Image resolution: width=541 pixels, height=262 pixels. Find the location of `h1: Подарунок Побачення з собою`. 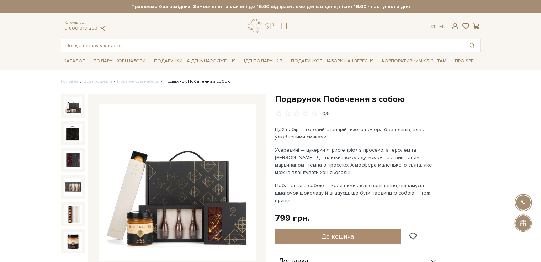

h1: Подарунок Побачення з собою is located at coordinates (378, 99).